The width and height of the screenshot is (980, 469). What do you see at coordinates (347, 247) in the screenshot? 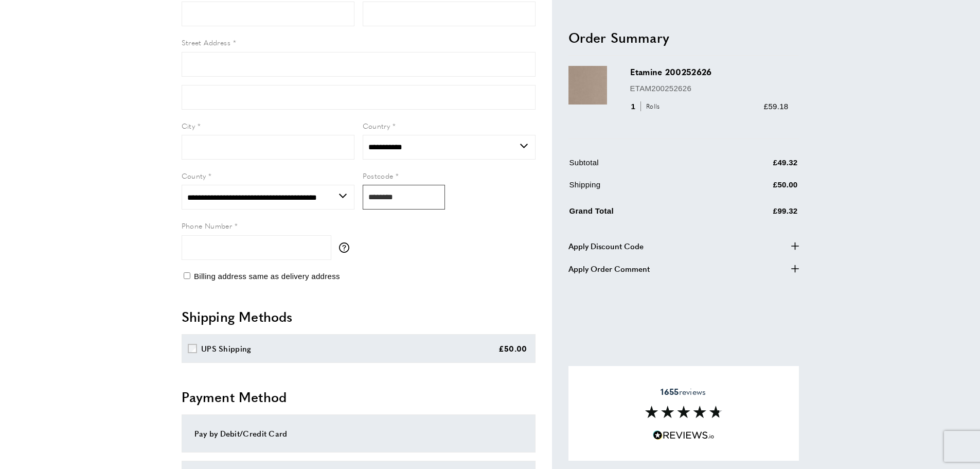
I see `button: More information` at bounding box center [347, 247].